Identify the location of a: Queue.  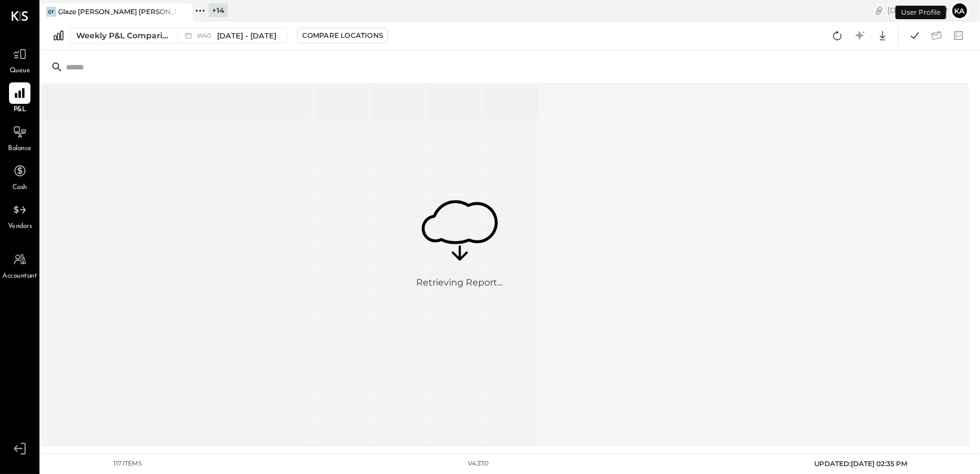
(19, 59).